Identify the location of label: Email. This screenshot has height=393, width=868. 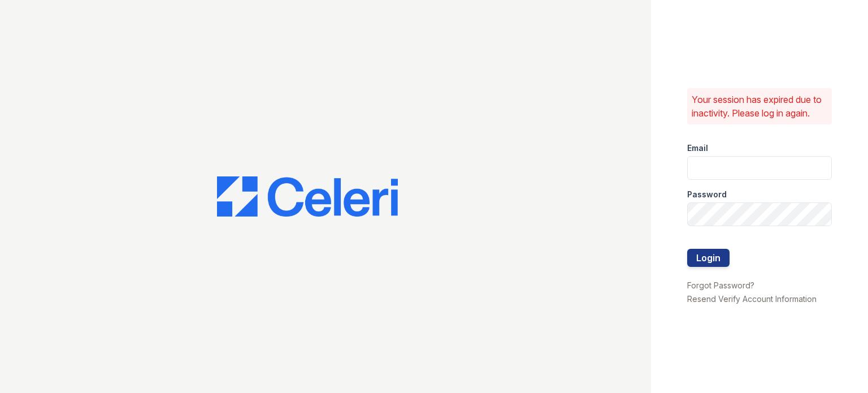
(698, 148).